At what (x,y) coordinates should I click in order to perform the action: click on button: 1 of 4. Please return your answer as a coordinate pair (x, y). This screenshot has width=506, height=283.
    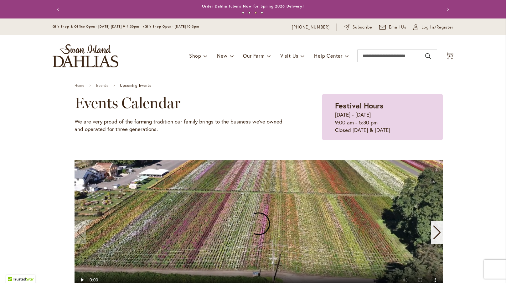
    Looking at the image, I should click on (243, 13).